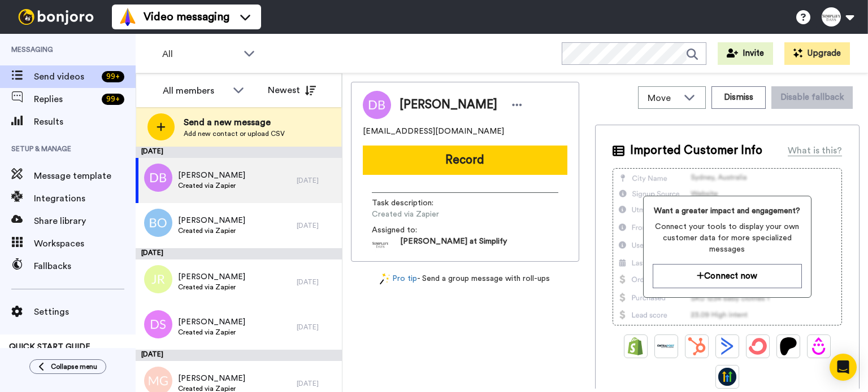 This screenshot has height=392, width=868. I want to click on span: Fallbacks, so click(85, 266).